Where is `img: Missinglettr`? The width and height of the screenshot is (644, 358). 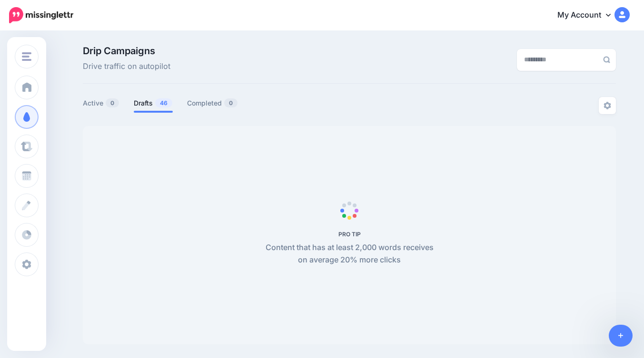
img: Missinglettr is located at coordinates (41, 15).